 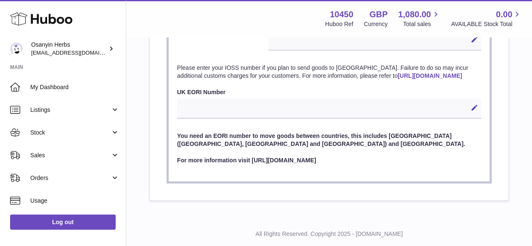 What do you see at coordinates (421, 24) in the screenshot?
I see `span: Total sales` at bounding box center [421, 24].